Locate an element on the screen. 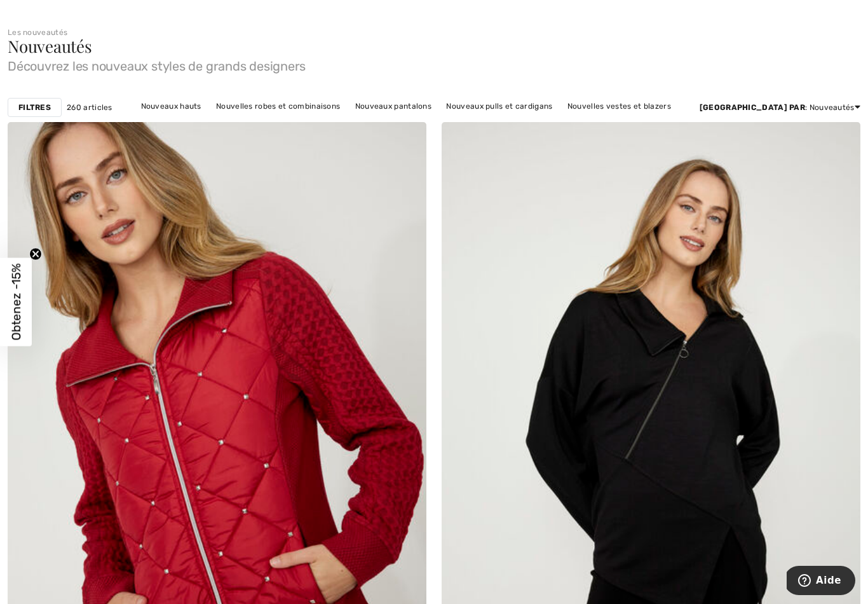  a: Nouvelles robes et combinaisons is located at coordinates (278, 106).